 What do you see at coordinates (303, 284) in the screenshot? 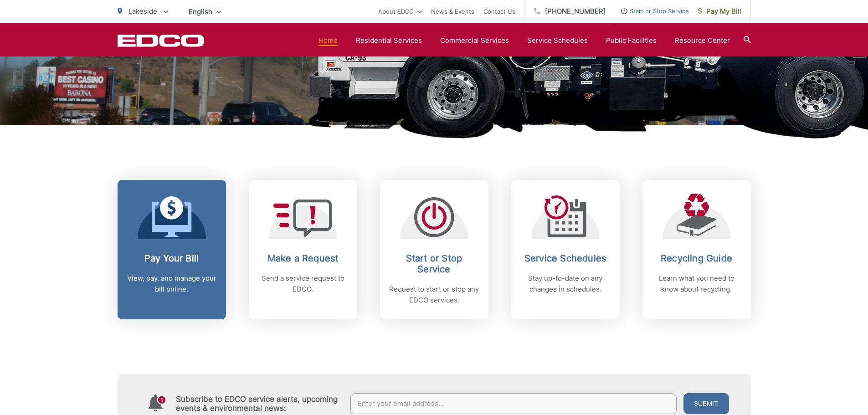
I see `p: Send a service request to EDCO.` at bounding box center [303, 284].